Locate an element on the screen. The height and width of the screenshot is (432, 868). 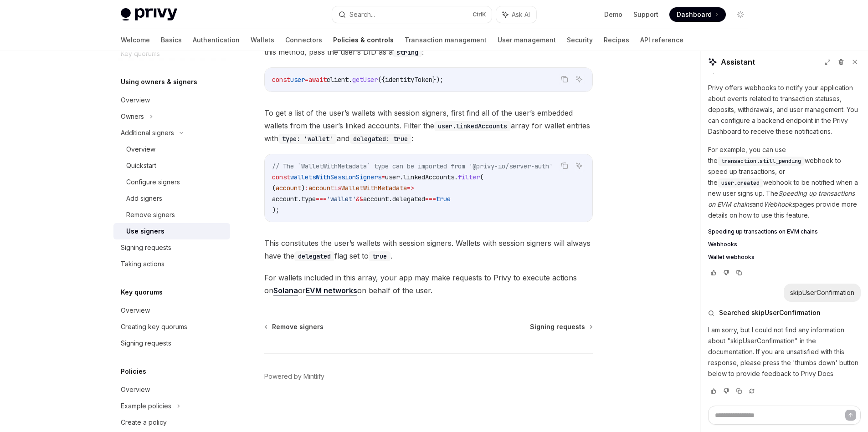
a: Add signers is located at coordinates (171, 199).